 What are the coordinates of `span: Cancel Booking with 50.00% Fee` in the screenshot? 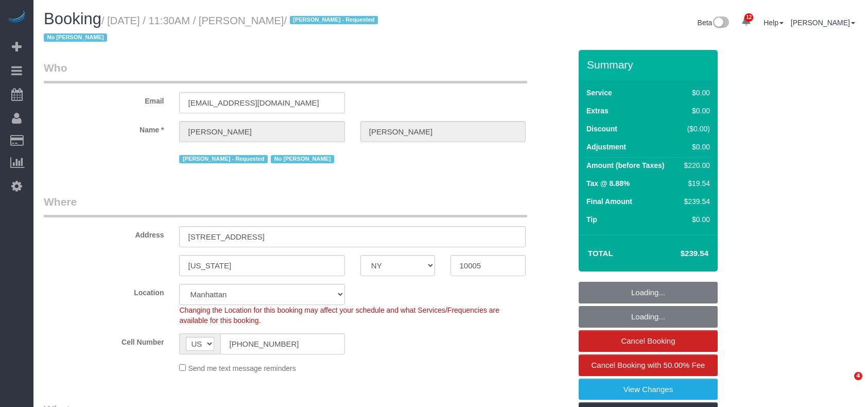 It's located at (648, 364).